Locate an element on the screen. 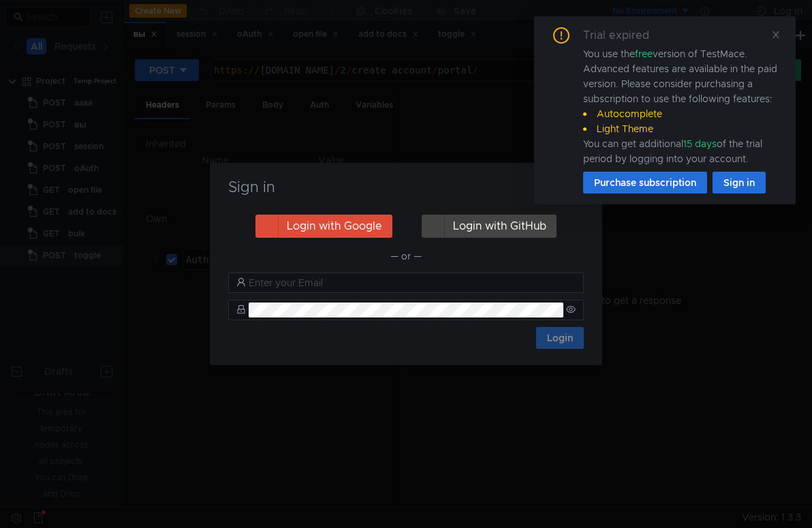 The image size is (812, 528). div: You can get additional of the trial period by logging into your account. is located at coordinates (681, 152).